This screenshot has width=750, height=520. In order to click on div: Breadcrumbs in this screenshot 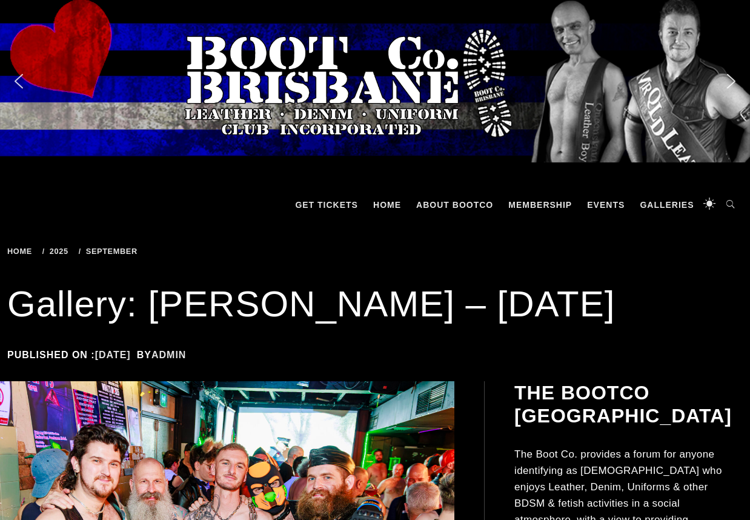, I will do `click(159, 252)`.